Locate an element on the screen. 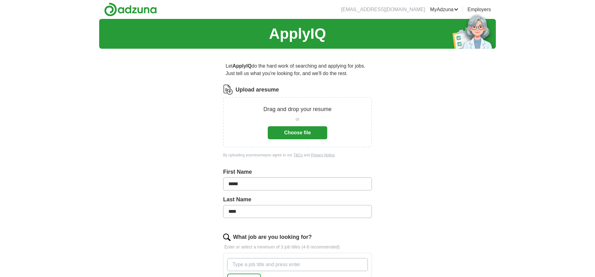 The image size is (595, 277). a: MyAdzuna is located at coordinates (444, 10).